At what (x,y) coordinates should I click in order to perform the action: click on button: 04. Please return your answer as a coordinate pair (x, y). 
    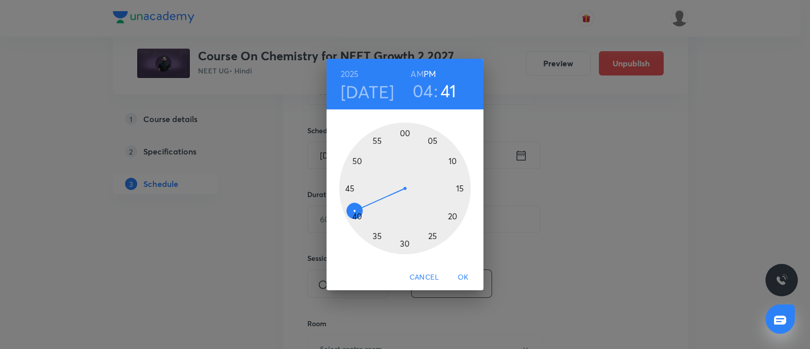
    Looking at the image, I should click on (423, 91).